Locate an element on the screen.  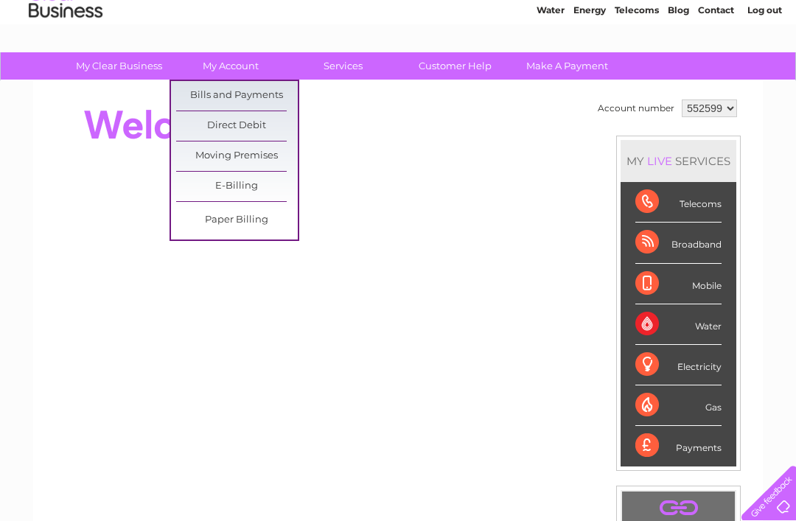
a: Direct Debit is located at coordinates (237, 126).